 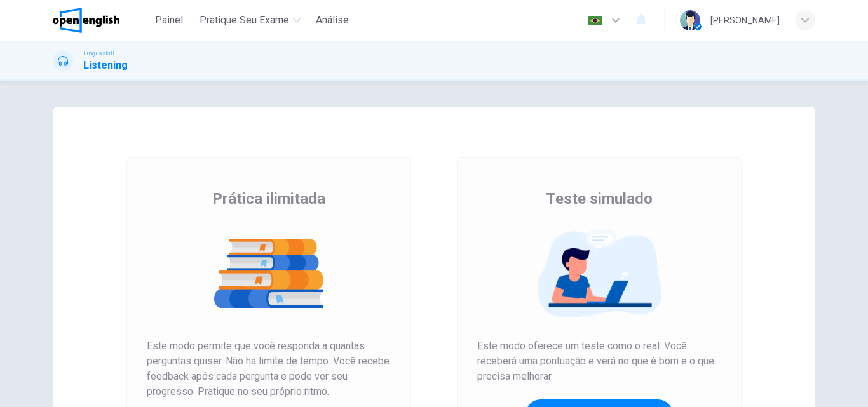 I want to click on span: Prática ilimitada, so click(x=269, y=199).